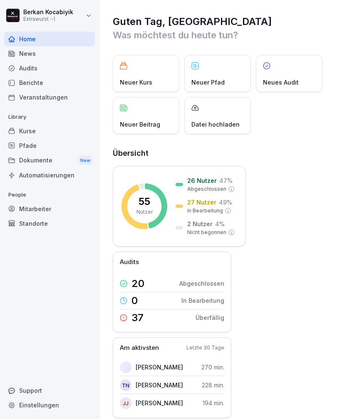 The image size is (347, 419). I want to click on p: 2 Nutzer, so click(200, 224).